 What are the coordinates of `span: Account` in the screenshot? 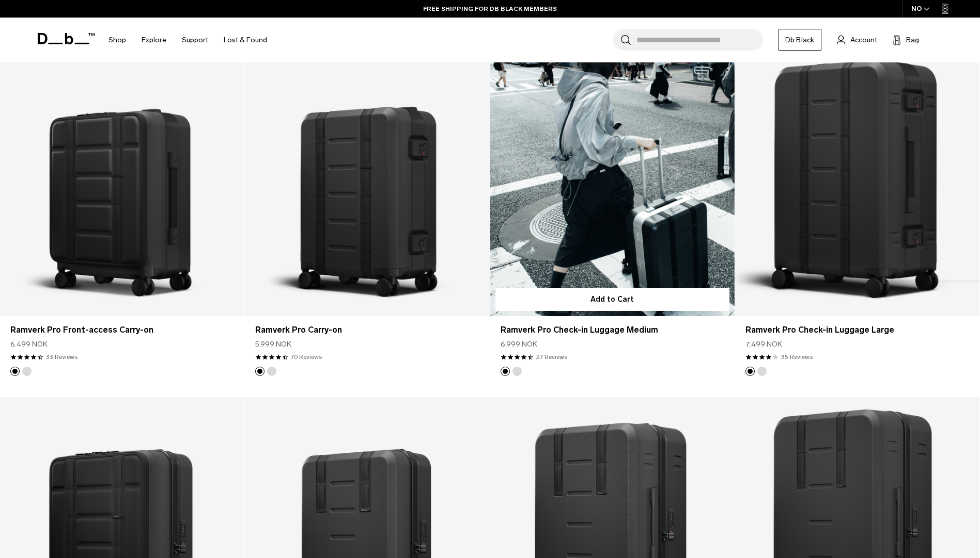 It's located at (864, 40).